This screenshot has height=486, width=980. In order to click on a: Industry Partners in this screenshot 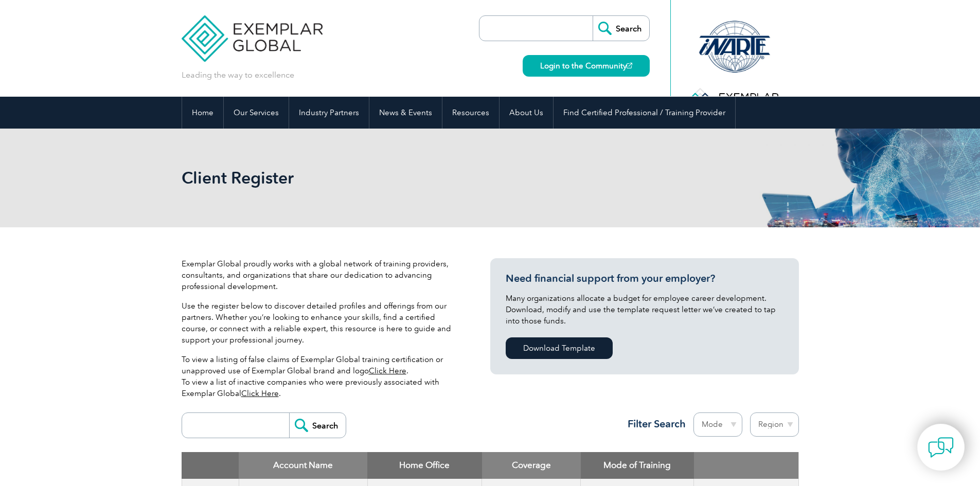, I will do `click(329, 113)`.